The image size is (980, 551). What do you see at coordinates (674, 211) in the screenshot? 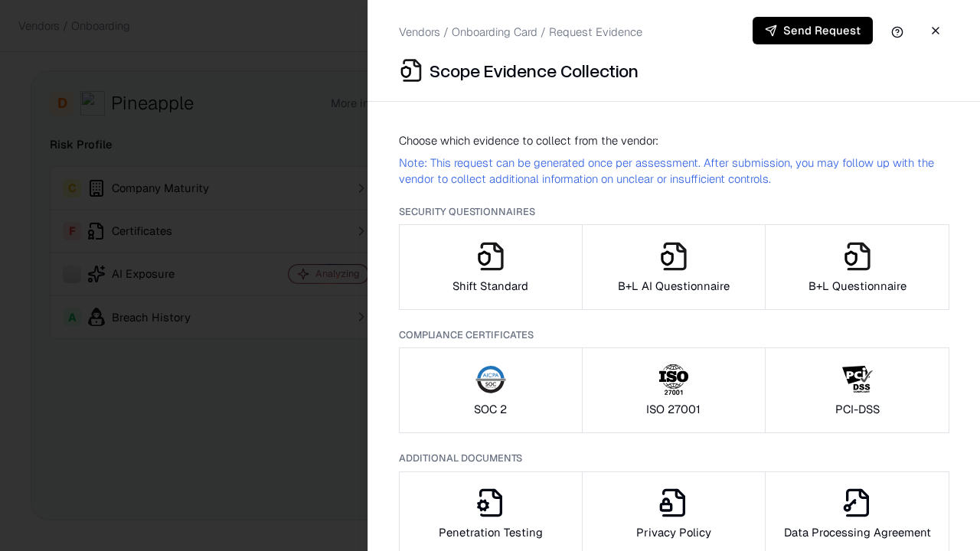
I see `p: Security Questionnaires` at bounding box center [674, 211].